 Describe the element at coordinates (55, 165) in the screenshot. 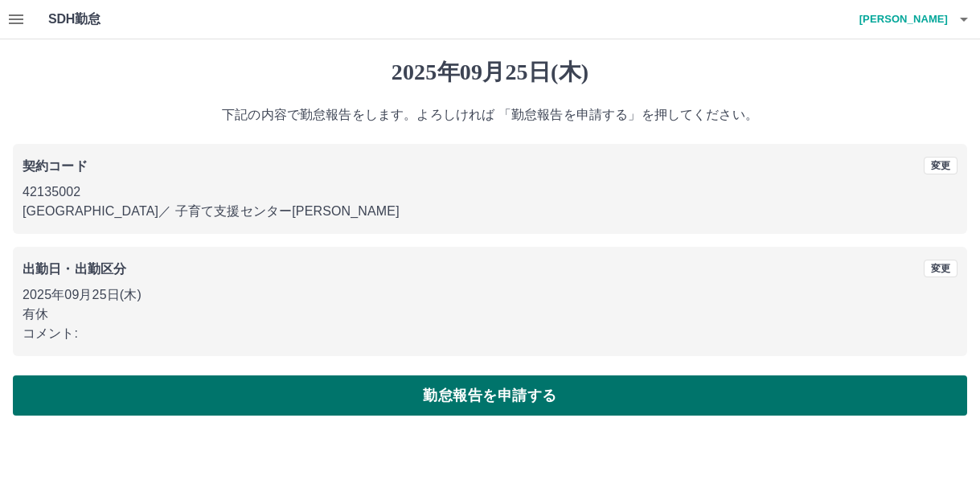

I see `b: 契約コード` at that location.